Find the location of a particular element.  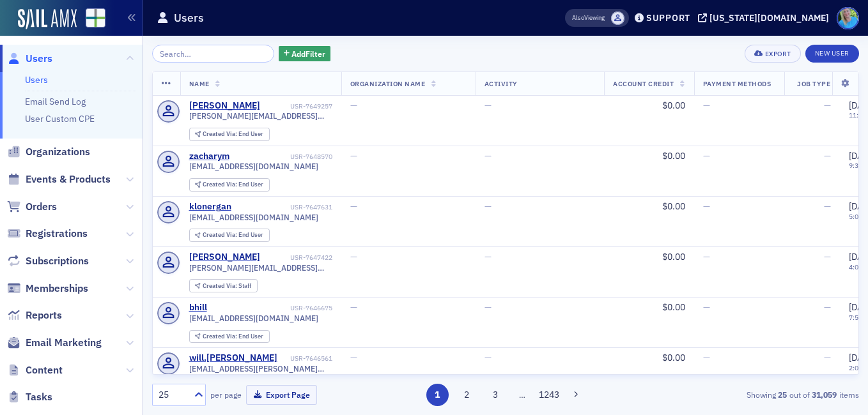

div: Staff is located at coordinates (227, 286).